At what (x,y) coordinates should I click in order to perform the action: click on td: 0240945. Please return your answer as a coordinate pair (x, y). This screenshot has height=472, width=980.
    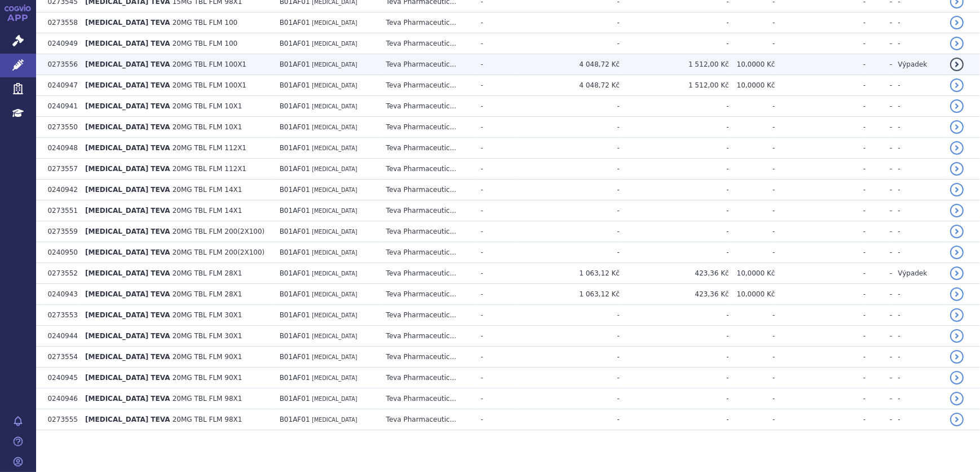
    Looking at the image, I should click on (60, 377).